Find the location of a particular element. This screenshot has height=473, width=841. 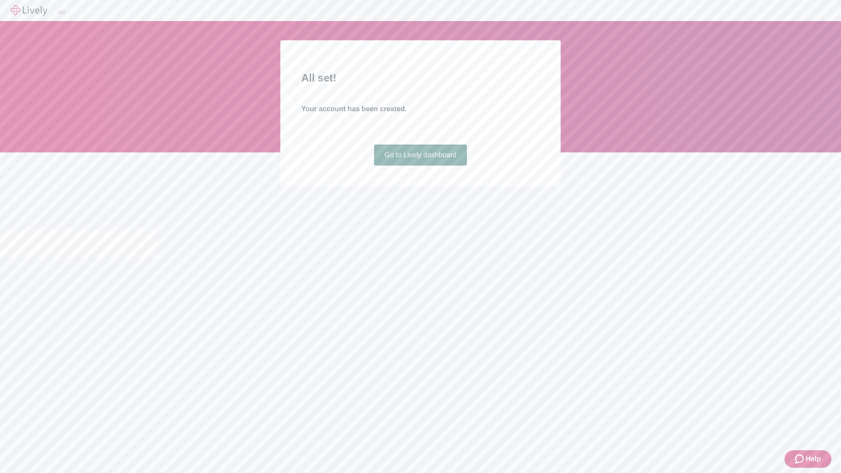

span: Help is located at coordinates (813, 459).